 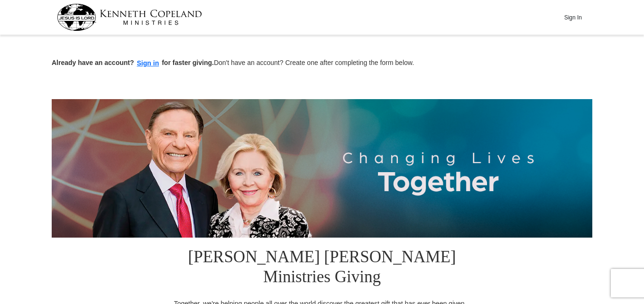 I want to click on p: Don't have an account? Create one after completing the form below., so click(x=322, y=63).